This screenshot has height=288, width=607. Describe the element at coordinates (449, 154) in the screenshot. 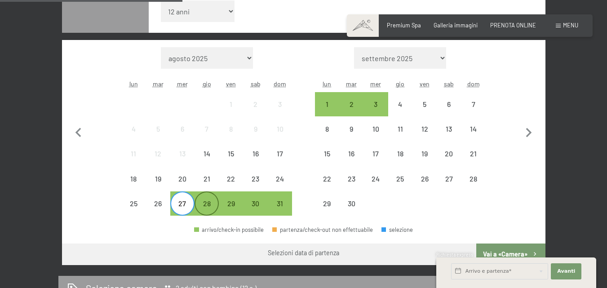

I see `div: Sat Sep 20 2025` at that location.